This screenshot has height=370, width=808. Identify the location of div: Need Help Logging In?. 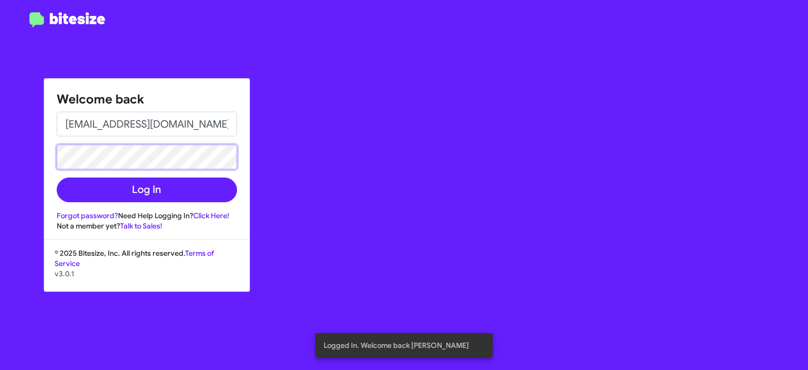
(147, 216).